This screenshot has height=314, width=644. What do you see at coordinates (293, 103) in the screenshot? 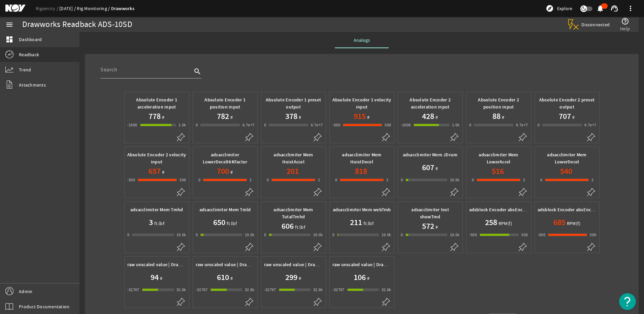
I see `b: Absolute Encoder 1 preset output` at bounding box center [293, 103].